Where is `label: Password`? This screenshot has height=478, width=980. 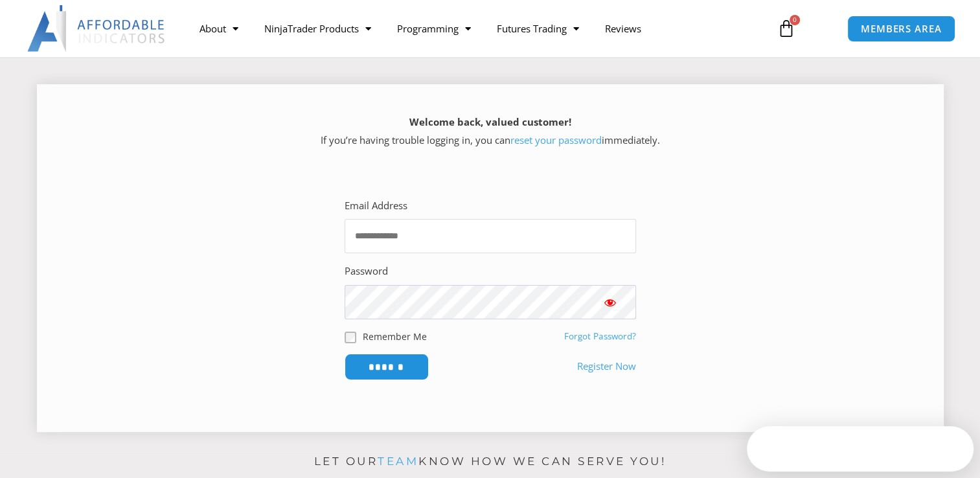
label: Password is located at coordinates (366, 272).